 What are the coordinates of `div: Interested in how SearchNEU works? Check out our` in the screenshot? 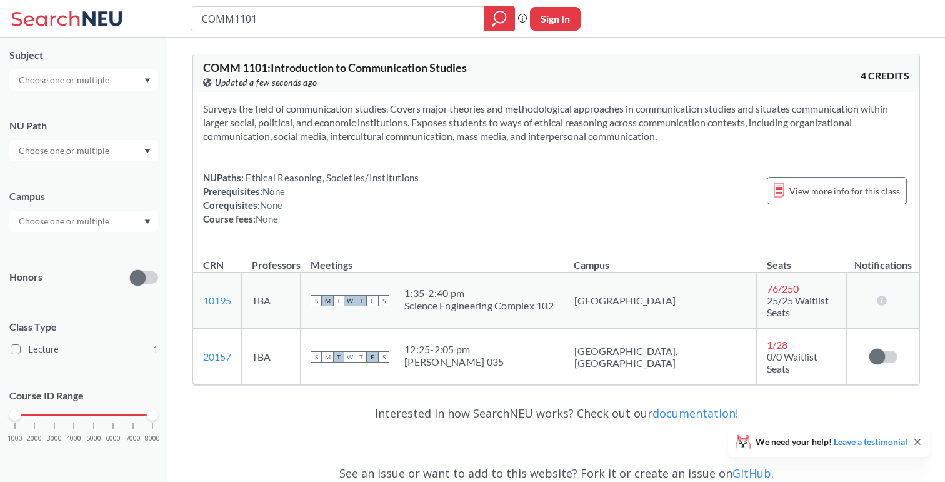 It's located at (556, 413).